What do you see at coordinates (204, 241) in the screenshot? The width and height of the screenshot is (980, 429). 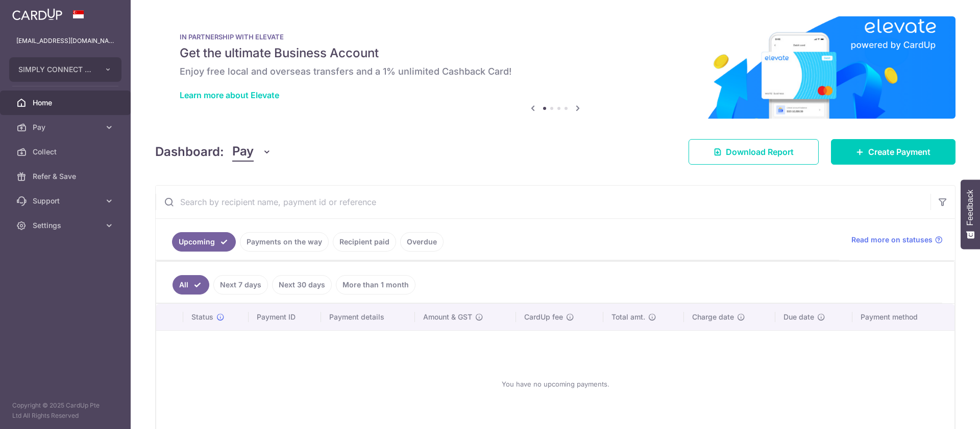 I see `a: Upcoming` at bounding box center [204, 241].